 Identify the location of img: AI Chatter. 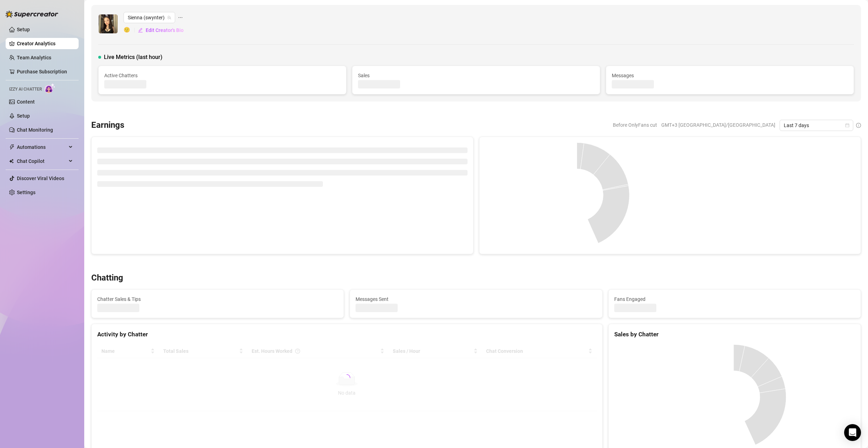
(50, 88).